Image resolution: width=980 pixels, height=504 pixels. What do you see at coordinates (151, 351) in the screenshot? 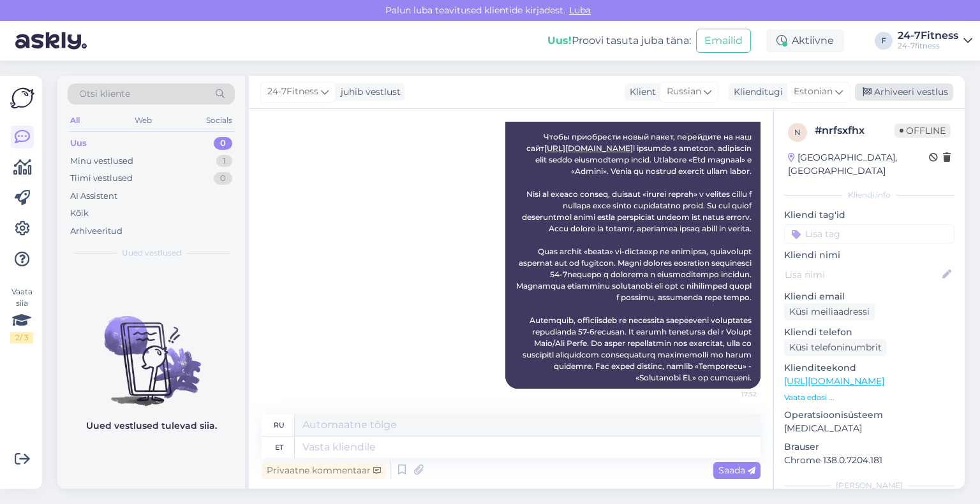
I see `img: No chats` at bounding box center [151, 351].